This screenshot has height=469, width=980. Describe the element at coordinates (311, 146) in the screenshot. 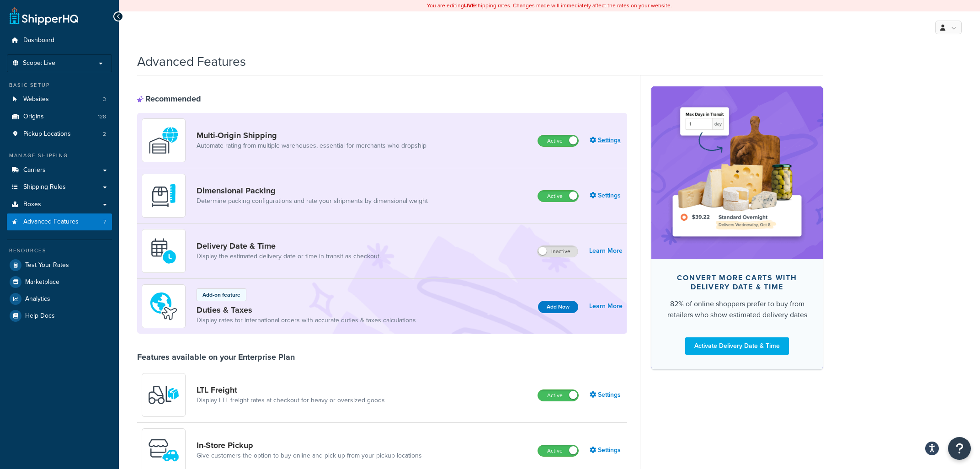

I see `a: Automate rating from multiple warehouses, essential for merchants who dropship` at that location.